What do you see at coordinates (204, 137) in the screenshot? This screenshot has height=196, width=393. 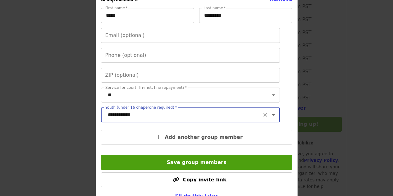 I see `span: Add another group member` at bounding box center [204, 137].